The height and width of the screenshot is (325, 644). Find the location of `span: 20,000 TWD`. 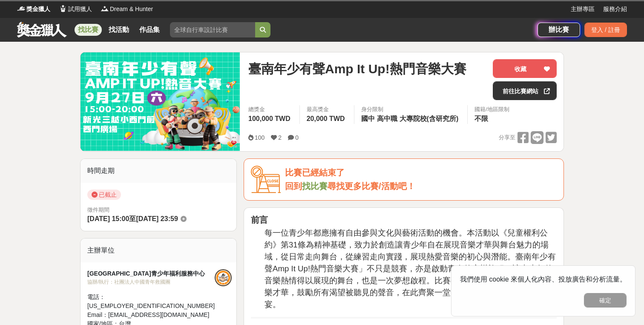

span: 20,000 TWD is located at coordinates (326, 118).